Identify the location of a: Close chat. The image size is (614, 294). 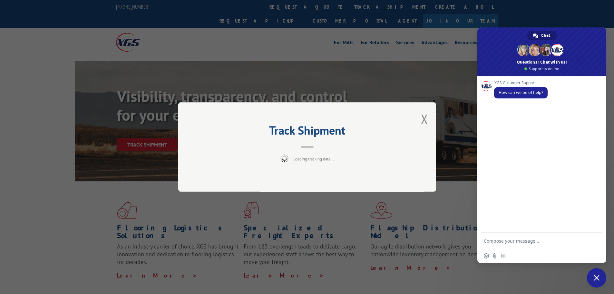
(597, 278).